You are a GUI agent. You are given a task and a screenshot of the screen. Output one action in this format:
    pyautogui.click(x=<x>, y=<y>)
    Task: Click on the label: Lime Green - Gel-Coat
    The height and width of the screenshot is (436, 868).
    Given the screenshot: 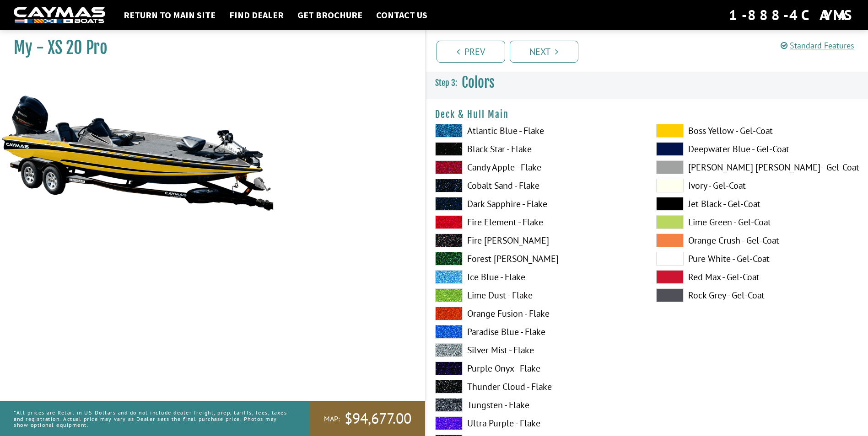 What is the action you would take?
    pyautogui.click(x=757, y=222)
    